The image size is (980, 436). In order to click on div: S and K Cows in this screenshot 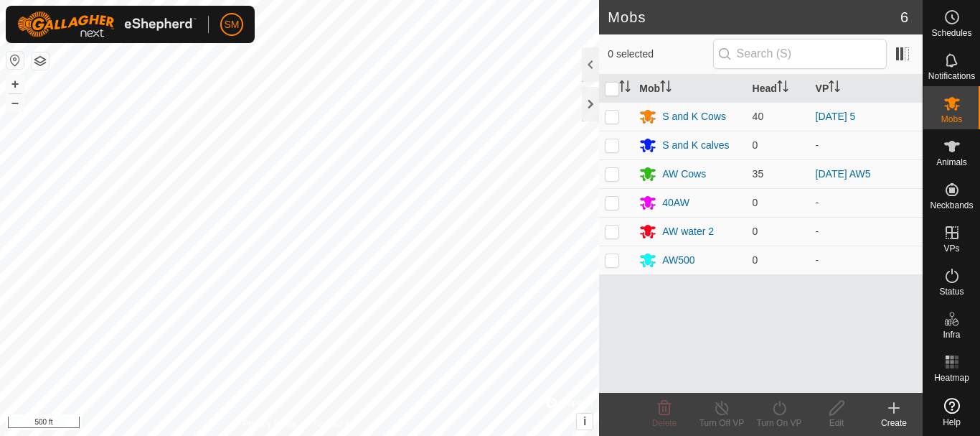, I will do `click(693, 117)`.